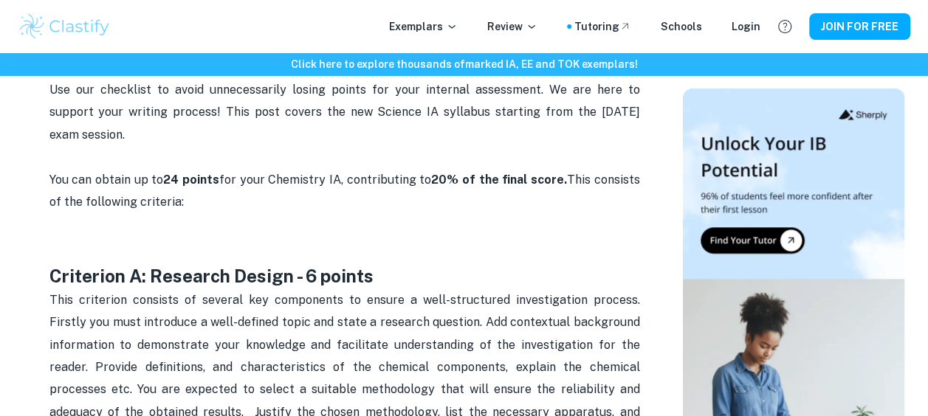  What do you see at coordinates (191, 179) in the screenshot?
I see `strong: 24 points` at bounding box center [191, 179].